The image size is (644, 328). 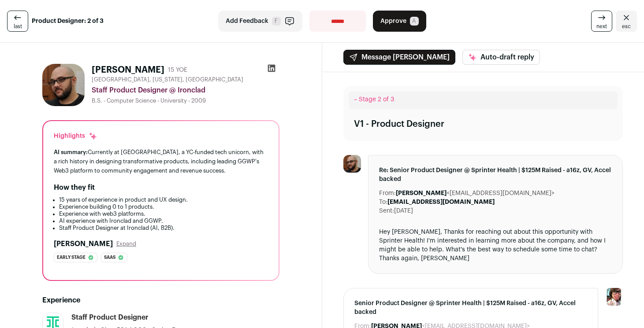 What do you see at coordinates (376, 99) in the screenshot?
I see `span: Stage 2 of 3` at bounding box center [376, 99].